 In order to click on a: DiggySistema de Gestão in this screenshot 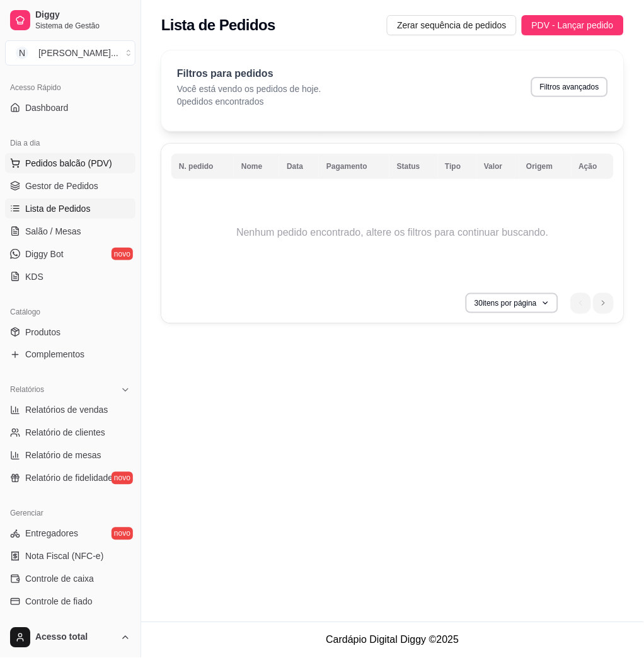, I will do `click(70, 20)`.